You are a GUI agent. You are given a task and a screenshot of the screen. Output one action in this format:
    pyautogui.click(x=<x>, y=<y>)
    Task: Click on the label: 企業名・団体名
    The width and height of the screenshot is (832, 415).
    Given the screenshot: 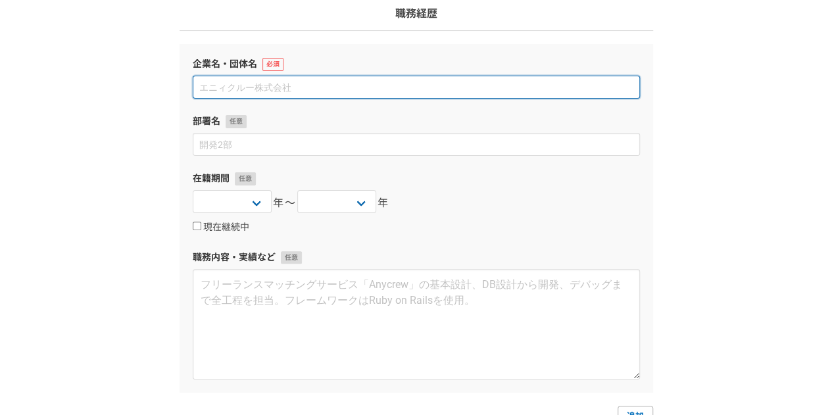 What is the action you would take?
    pyautogui.click(x=416, y=64)
    